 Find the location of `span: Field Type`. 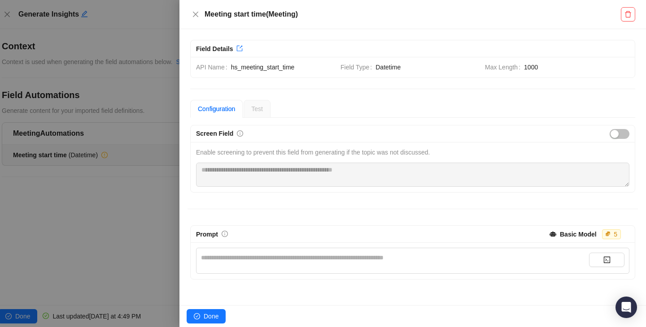

span: Field Type is located at coordinates (358, 67).